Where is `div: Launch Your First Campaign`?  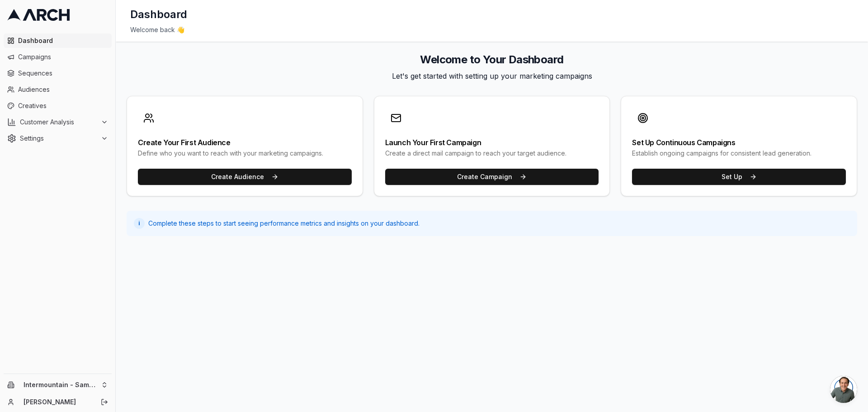 div: Launch Your First Campaign is located at coordinates (492, 143).